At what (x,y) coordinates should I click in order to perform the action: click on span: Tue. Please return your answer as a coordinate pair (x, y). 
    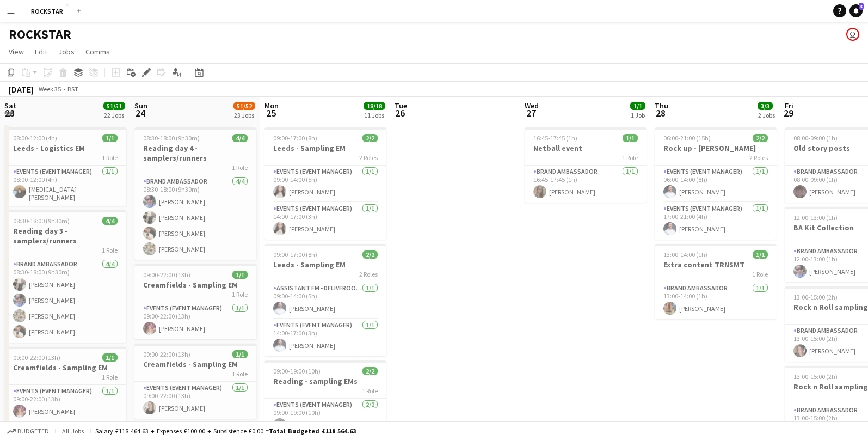
    Looking at the image, I should click on (401, 106).